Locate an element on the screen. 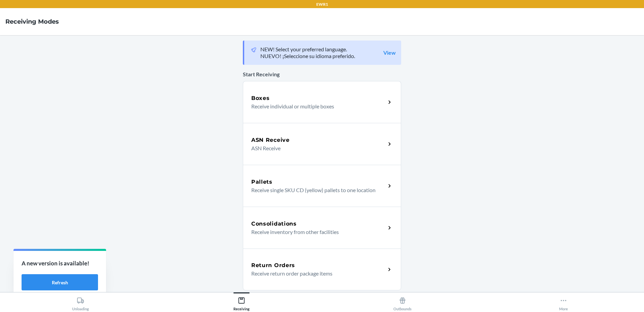 Image resolution: width=644 pixels, height=312 pixels. h4: Receiving Modes is located at coordinates (32, 21).